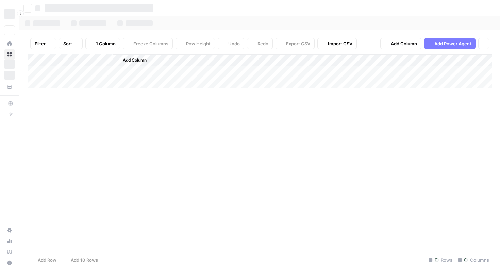 The width and height of the screenshot is (500, 271). I want to click on span: Filter, so click(40, 44).